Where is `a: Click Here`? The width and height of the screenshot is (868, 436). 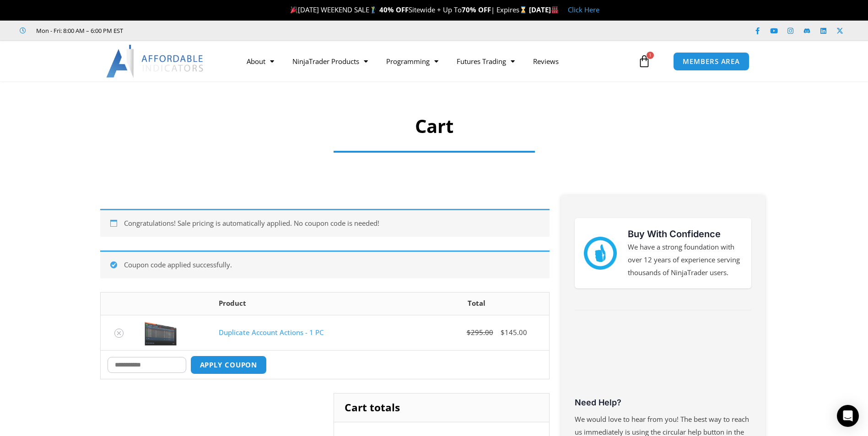 a: Click Here is located at coordinates (583, 10).